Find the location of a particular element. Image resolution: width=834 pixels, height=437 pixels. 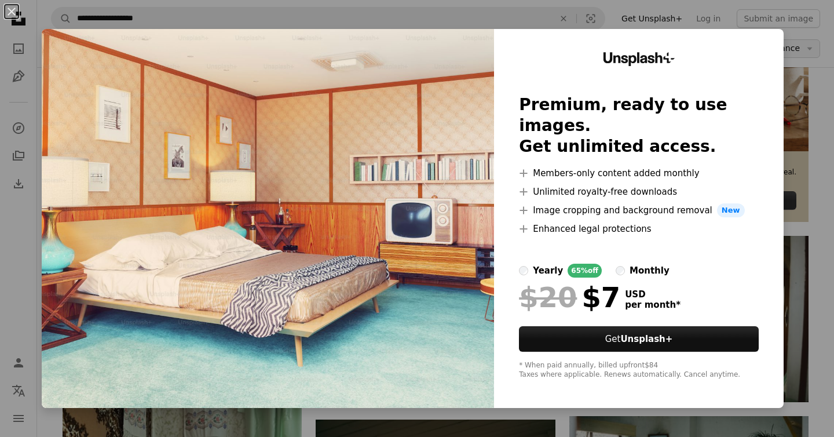

div: 65% off is located at coordinates (585, 271).